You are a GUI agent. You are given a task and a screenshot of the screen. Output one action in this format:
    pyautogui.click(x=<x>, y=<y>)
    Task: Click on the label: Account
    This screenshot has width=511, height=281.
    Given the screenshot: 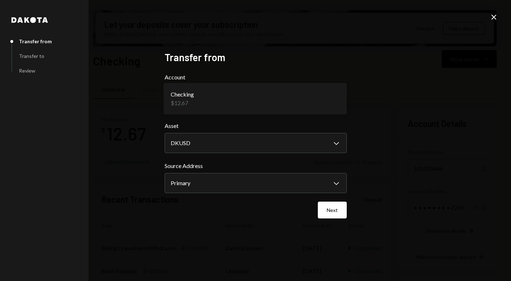 What is the action you would take?
    pyautogui.click(x=256, y=77)
    